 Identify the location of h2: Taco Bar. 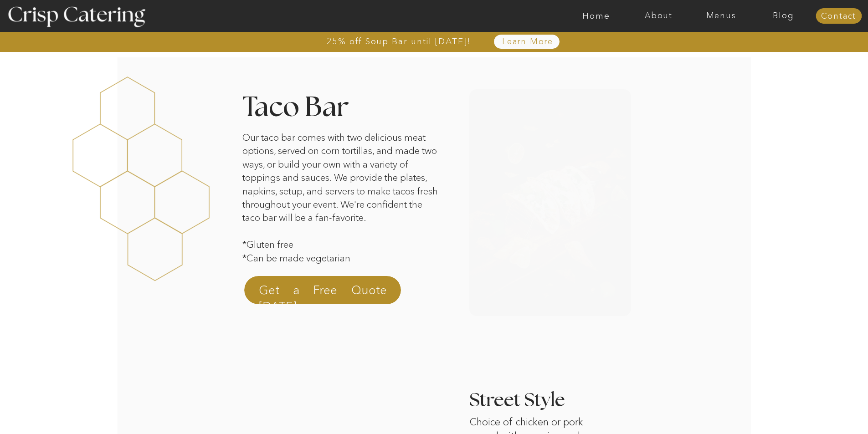
(330, 106).